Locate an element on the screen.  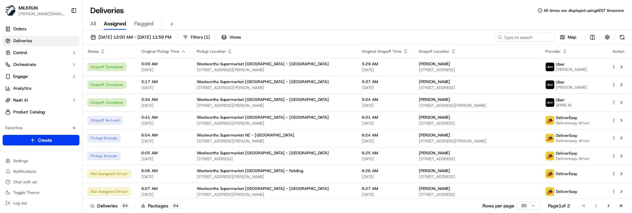
span: Dropoff Location is located at coordinates (434, 51).